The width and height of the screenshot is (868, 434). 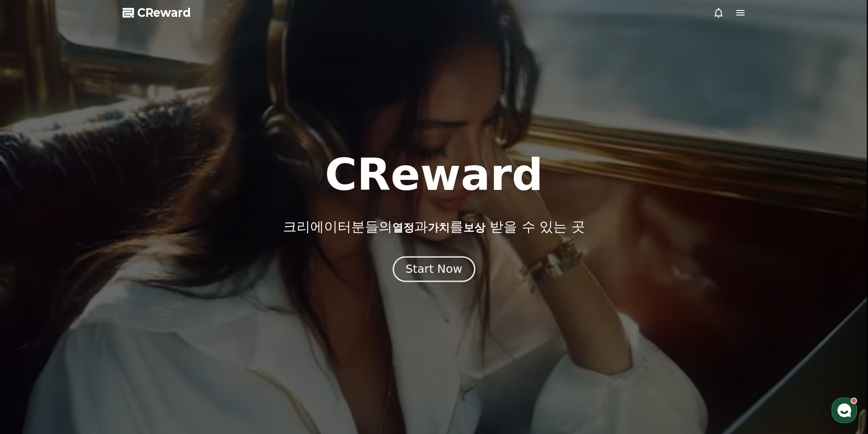 What do you see at coordinates (403, 228) in the screenshot?
I see `span: 열정` at bounding box center [403, 228].